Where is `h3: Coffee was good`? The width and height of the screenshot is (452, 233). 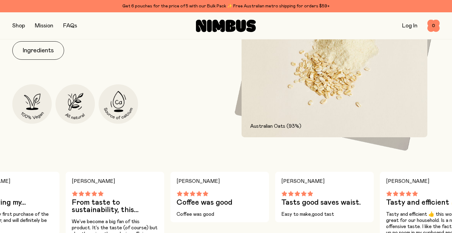
h3: Coffee was good is located at coordinates (220, 203).